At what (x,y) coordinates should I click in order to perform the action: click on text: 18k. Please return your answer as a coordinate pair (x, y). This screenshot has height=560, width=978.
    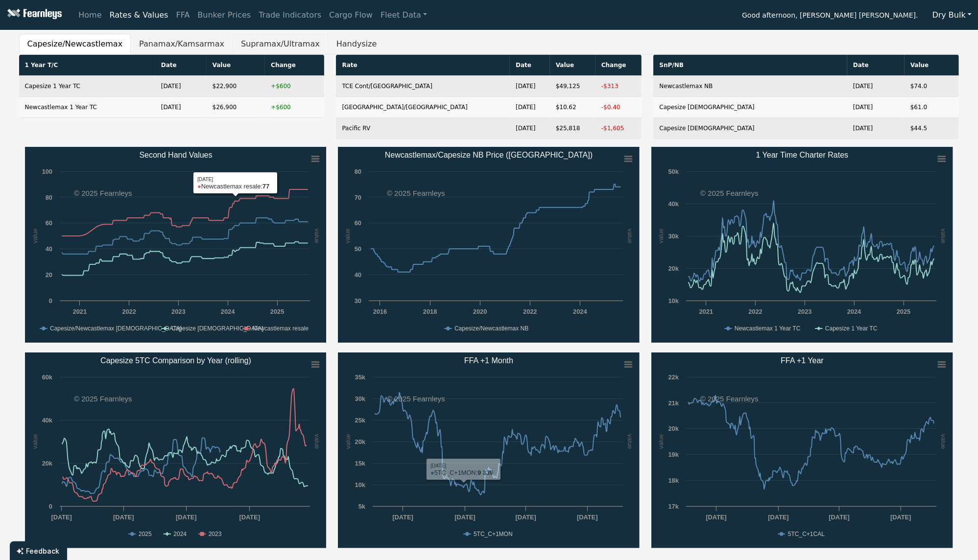
    Looking at the image, I should click on (674, 480).